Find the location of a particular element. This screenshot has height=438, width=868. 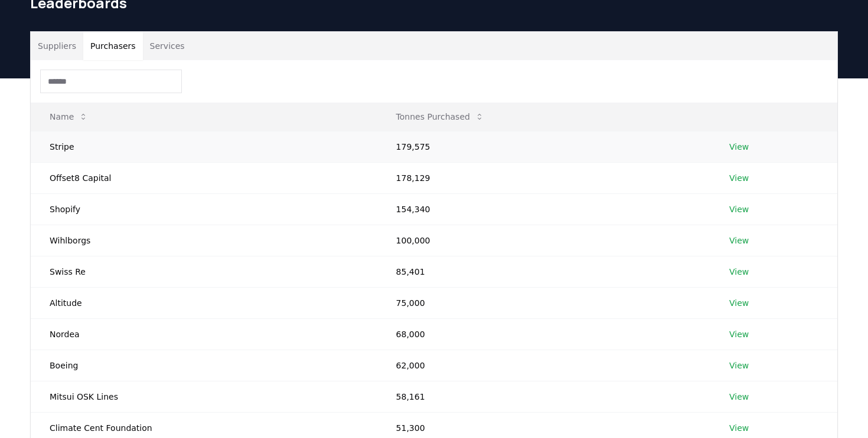

button: Services is located at coordinates (167, 46).